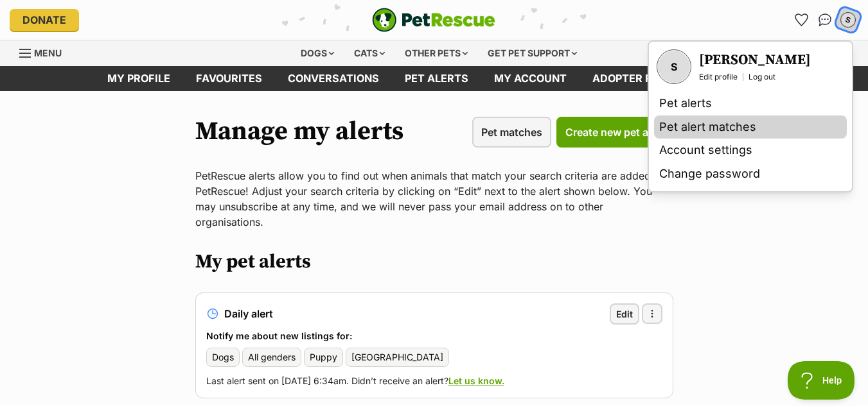 The height and width of the screenshot is (406, 868). What do you see at coordinates (272, 358) in the screenshot?
I see `span: All genders` at bounding box center [272, 358].